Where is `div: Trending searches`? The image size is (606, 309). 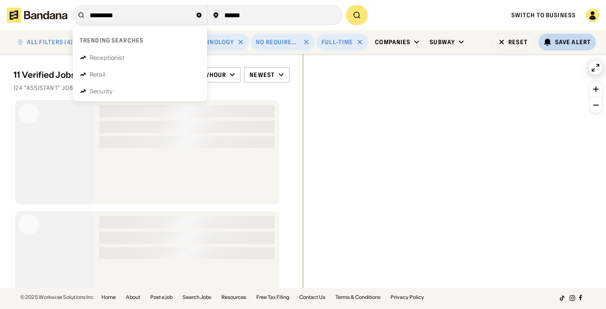
div: Trending searches is located at coordinates (112, 40).